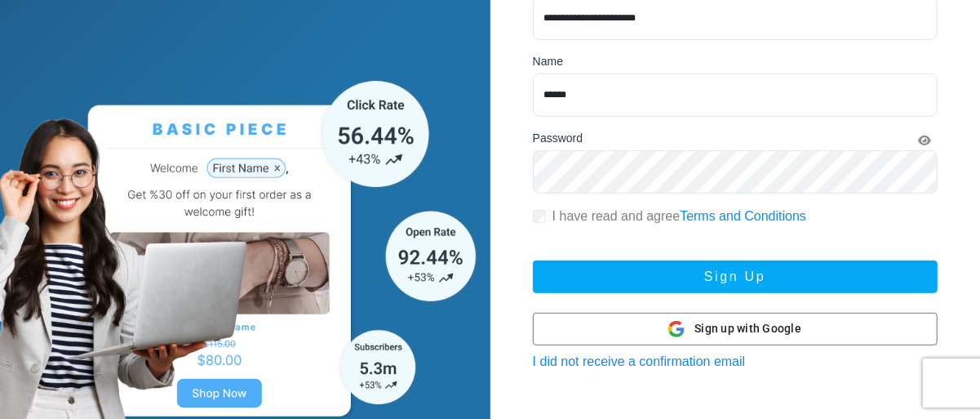 The width and height of the screenshot is (980, 419). Describe the element at coordinates (748, 328) in the screenshot. I see `span: Sign up with Google` at that location.